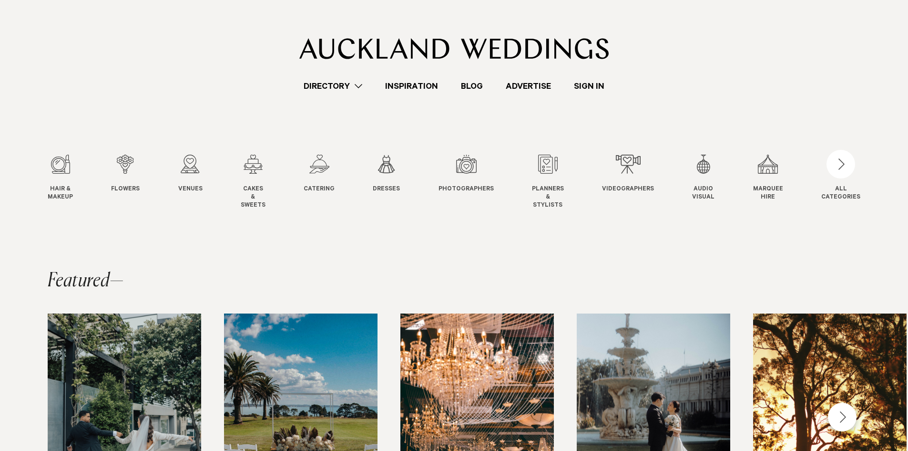 The width and height of the screenshot is (908, 451). What do you see at coordinates (125, 174) in the screenshot?
I see `a: Flowers` at bounding box center [125, 174].